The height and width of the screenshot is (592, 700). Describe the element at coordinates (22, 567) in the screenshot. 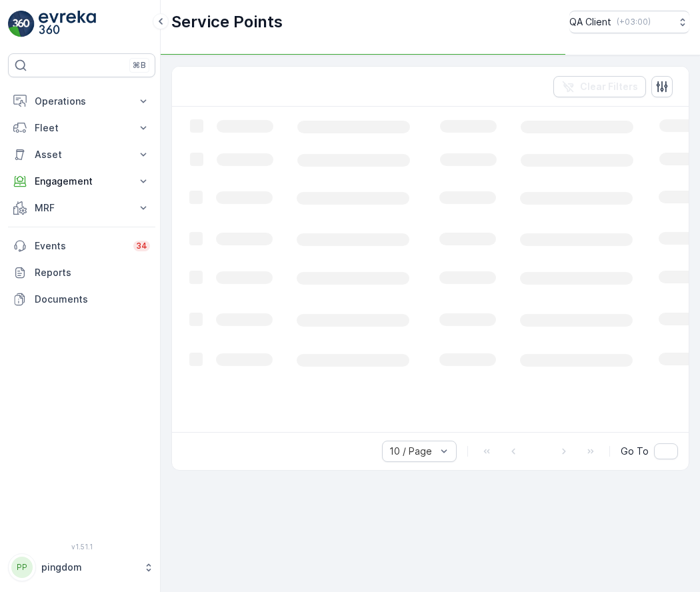

I see `div: PP` at that location.